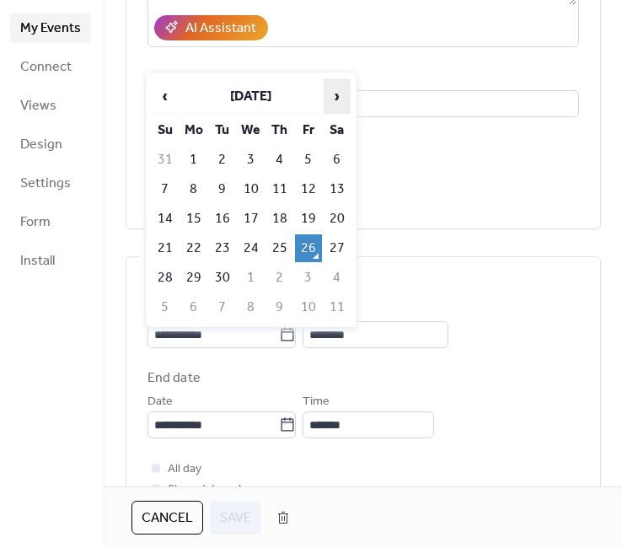 The height and width of the screenshot is (548, 622). Describe the element at coordinates (251, 248) in the screenshot. I see `td: 24` at that location.